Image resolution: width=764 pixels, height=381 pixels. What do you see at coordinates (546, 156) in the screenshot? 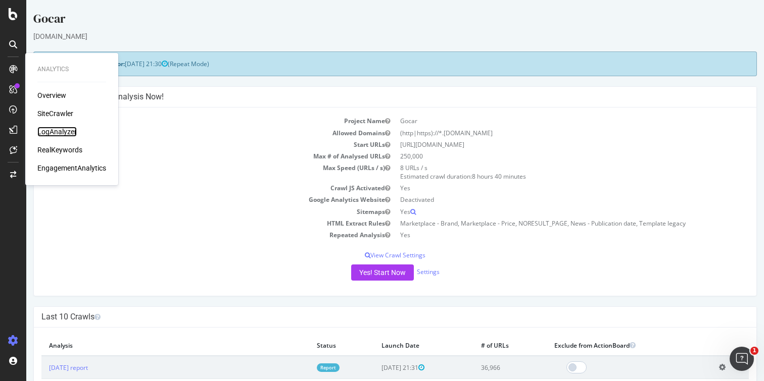
I see `td: 250,000` at bounding box center [546, 156].